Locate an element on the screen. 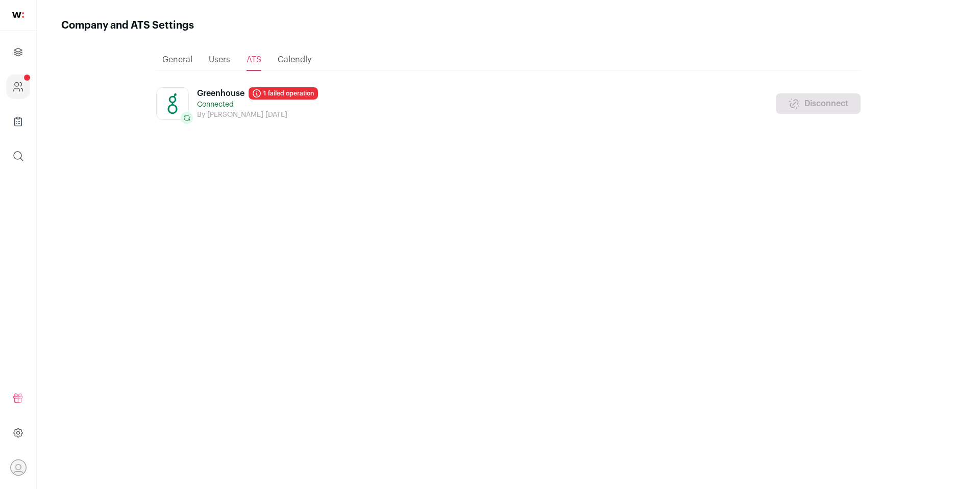 Image resolution: width=980 pixels, height=489 pixels. span: Calendly is located at coordinates (294, 60).